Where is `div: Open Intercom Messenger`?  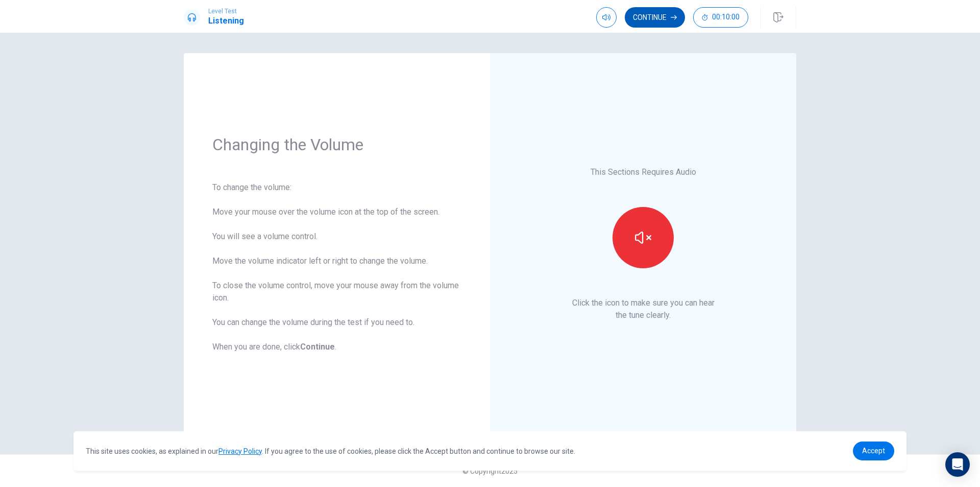
div: Open Intercom Messenger is located at coordinates (957, 464).